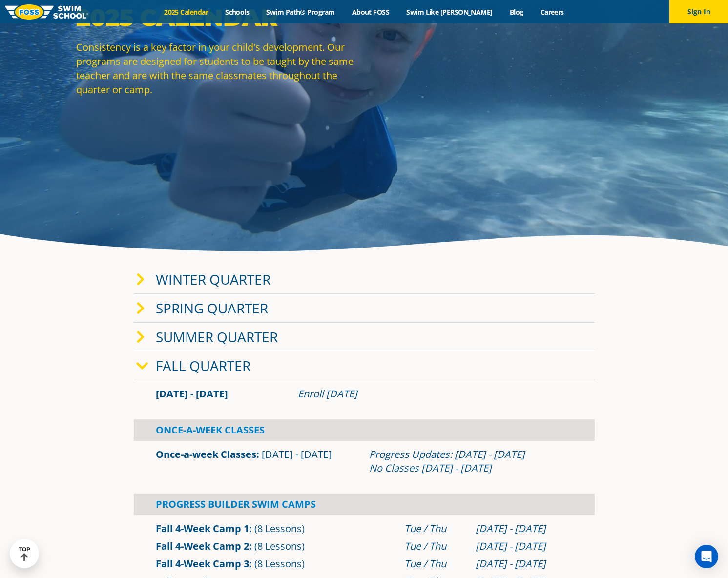  What do you see at coordinates (370, 12) in the screenshot?
I see `a: About FOSS` at bounding box center [370, 12].